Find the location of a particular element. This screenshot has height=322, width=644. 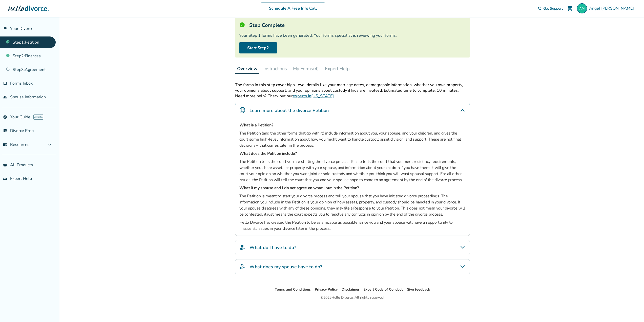

span: groups is located at coordinates (5, 179).